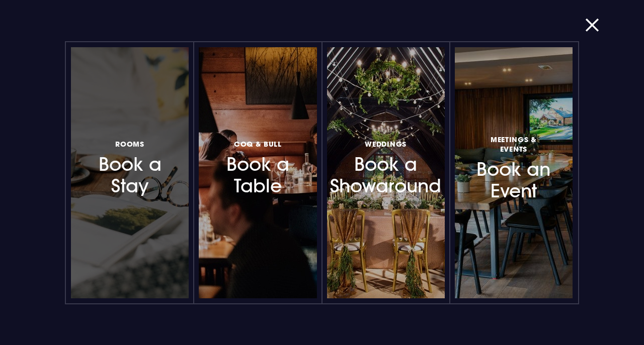  Describe the element at coordinates (514, 173) in the screenshot. I see `a: Meetings & EventsBook an Event` at that location.